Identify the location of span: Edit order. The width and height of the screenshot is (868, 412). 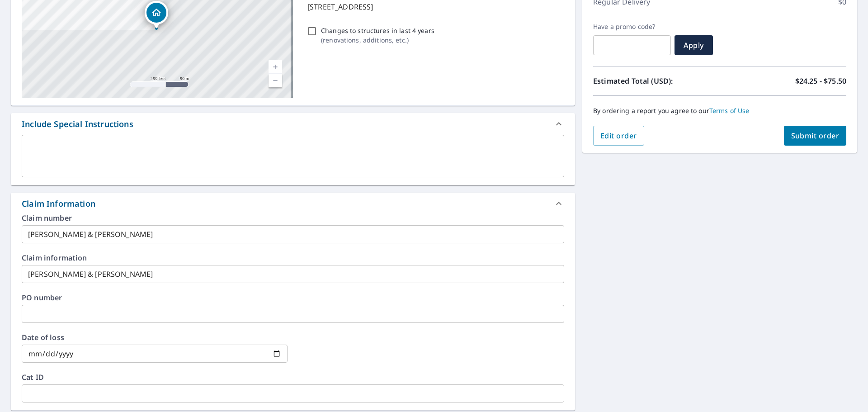
(618, 136).